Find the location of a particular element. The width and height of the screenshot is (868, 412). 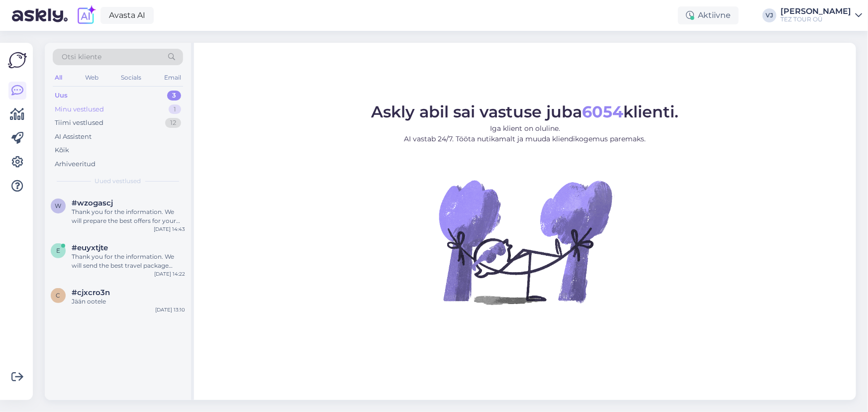

p: Iga klient on oluline. AI vastab 24/7. Tööta nutikamalt ja muuda kliendikogemus paremaks. is located at coordinates (525, 134).